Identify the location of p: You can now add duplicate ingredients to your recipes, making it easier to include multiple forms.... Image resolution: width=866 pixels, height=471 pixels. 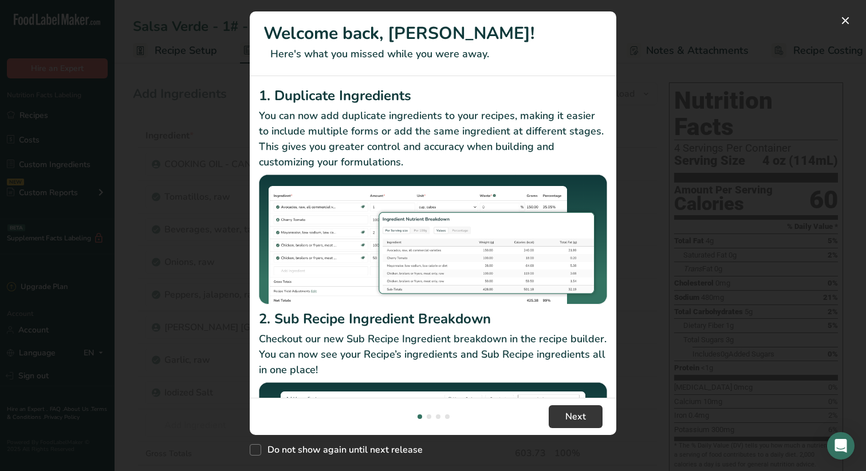
(433, 139).